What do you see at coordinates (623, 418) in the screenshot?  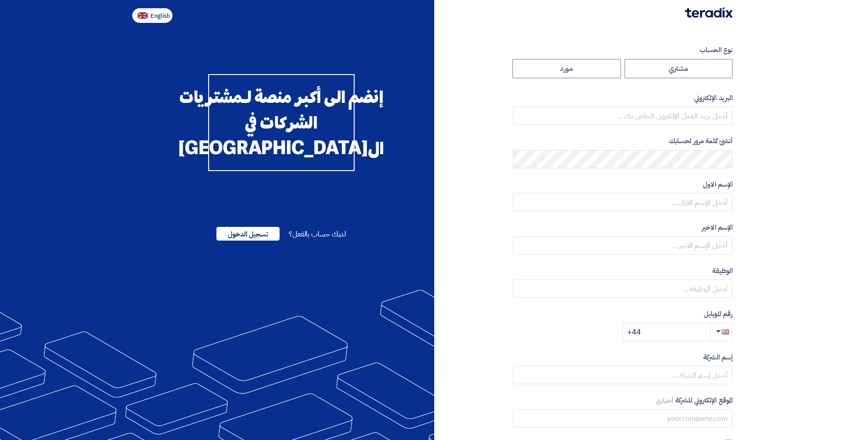 I see `input: yourcompany.com` at bounding box center [623, 418].